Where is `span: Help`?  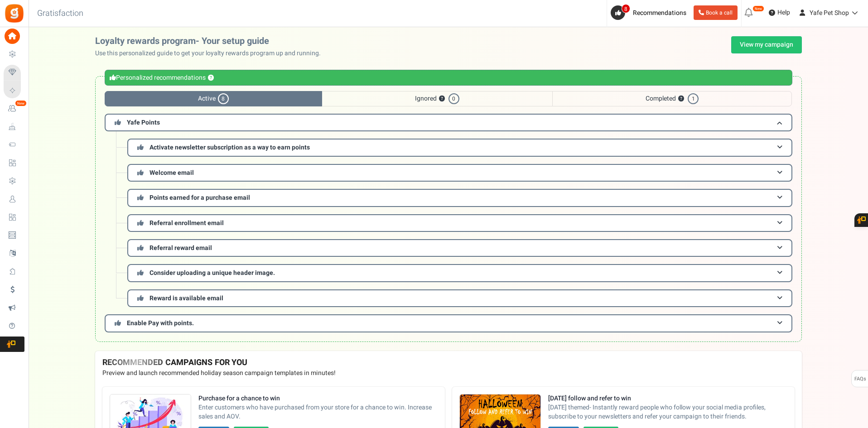 span: Help is located at coordinates (782, 13).